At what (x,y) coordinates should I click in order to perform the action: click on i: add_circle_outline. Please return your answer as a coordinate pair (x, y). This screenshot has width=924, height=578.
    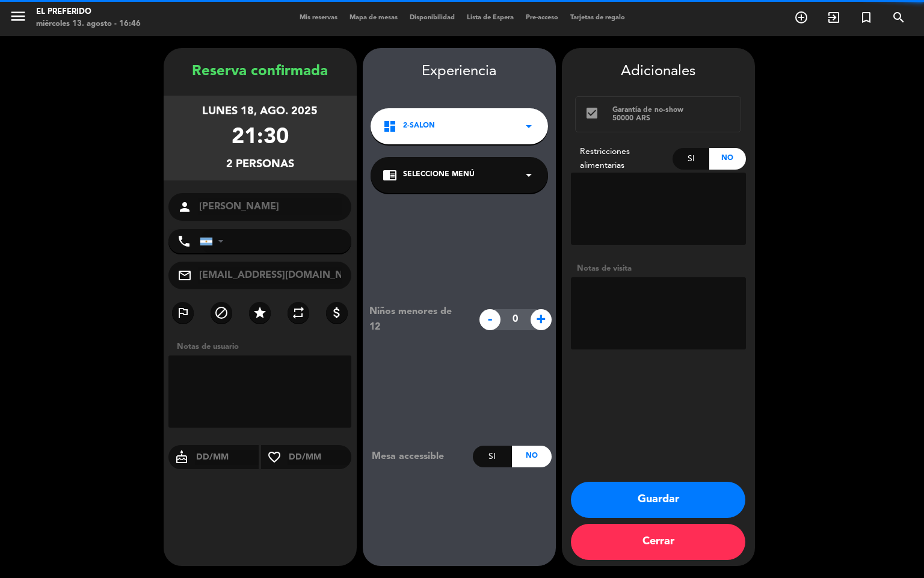
    Looking at the image, I should click on (801, 17).